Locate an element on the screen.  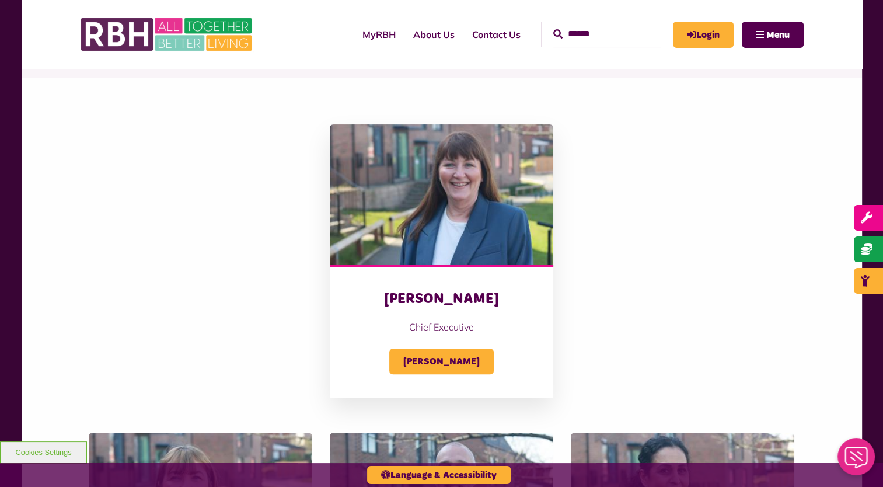
input: Search is located at coordinates (607, 34).